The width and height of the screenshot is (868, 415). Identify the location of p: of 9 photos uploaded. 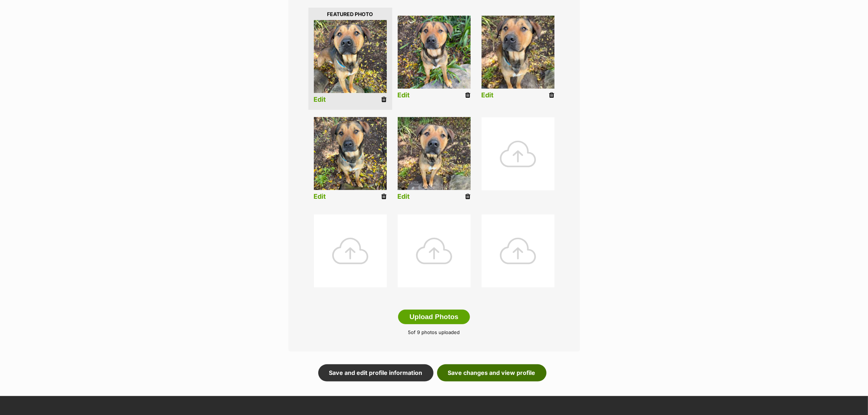
(434, 333).